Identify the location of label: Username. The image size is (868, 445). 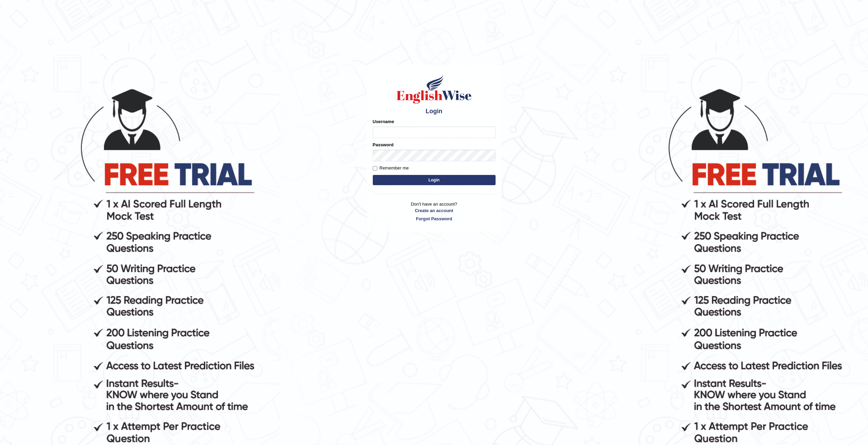
(383, 122).